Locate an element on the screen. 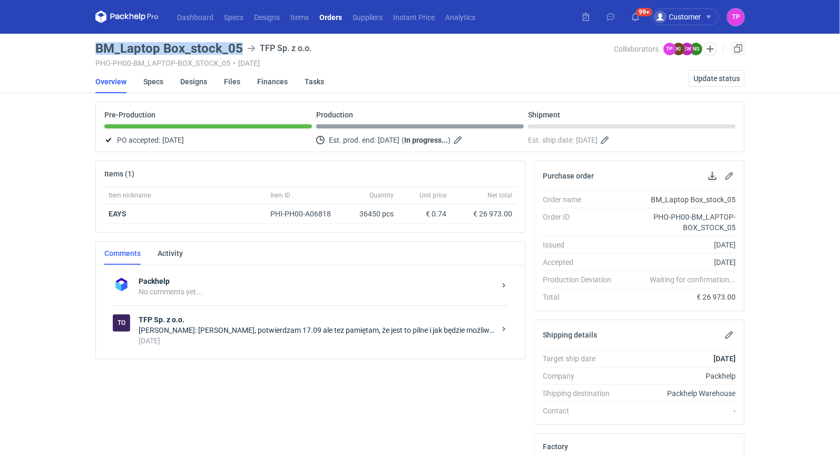  div: PO accepted: is located at coordinates (208, 140).